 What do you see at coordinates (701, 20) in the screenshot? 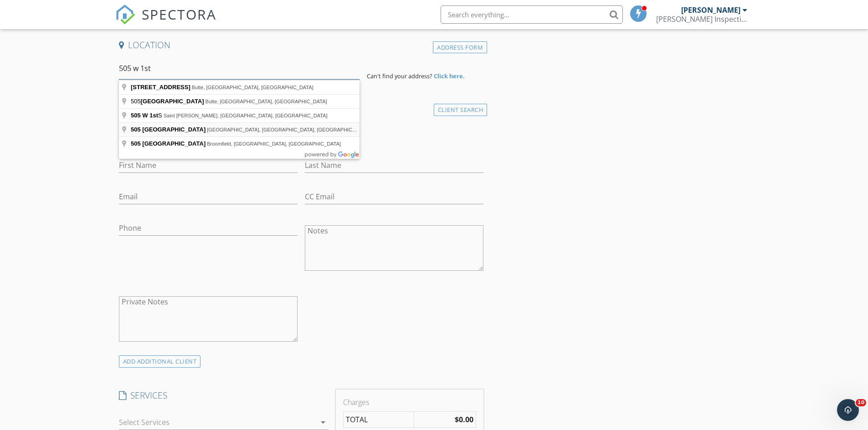
I see `div: Moore Inspections LLC` at bounding box center [701, 20].